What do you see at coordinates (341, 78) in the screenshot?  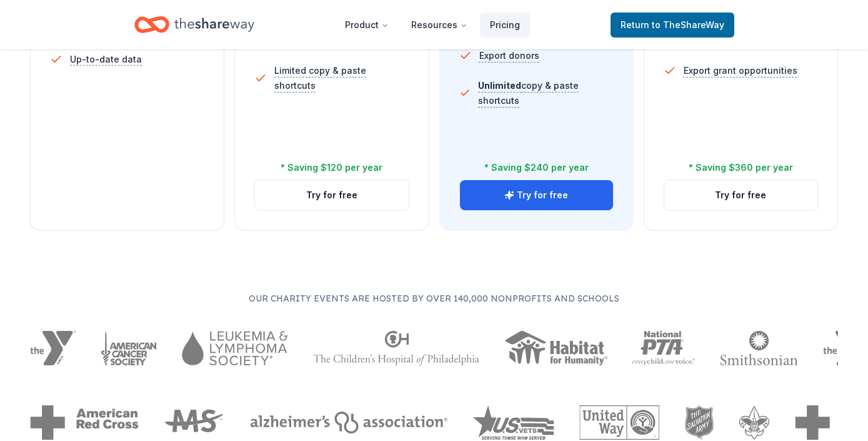 I see `span: Limited copy & paste shortcuts` at bounding box center [341, 78].